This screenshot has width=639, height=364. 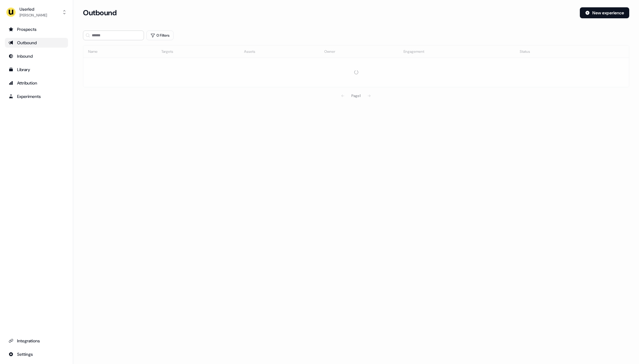 What do you see at coordinates (36, 43) in the screenshot?
I see `a: Go to outbound experience` at bounding box center [36, 43].